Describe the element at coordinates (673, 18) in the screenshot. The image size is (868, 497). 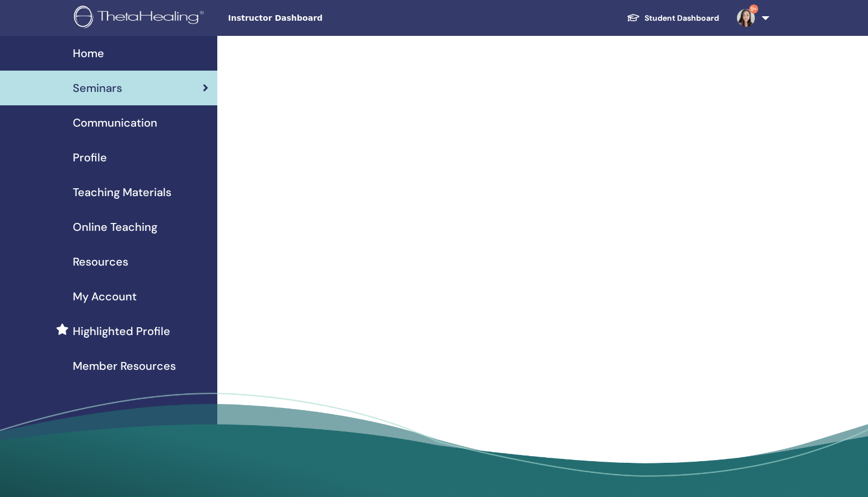
I see `a: Student Dashboard` at that location.